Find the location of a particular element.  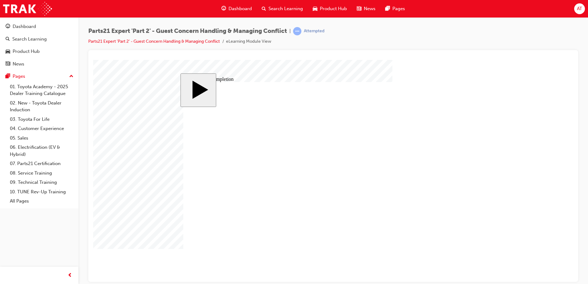

a: All Pages is located at coordinates (42, 201).